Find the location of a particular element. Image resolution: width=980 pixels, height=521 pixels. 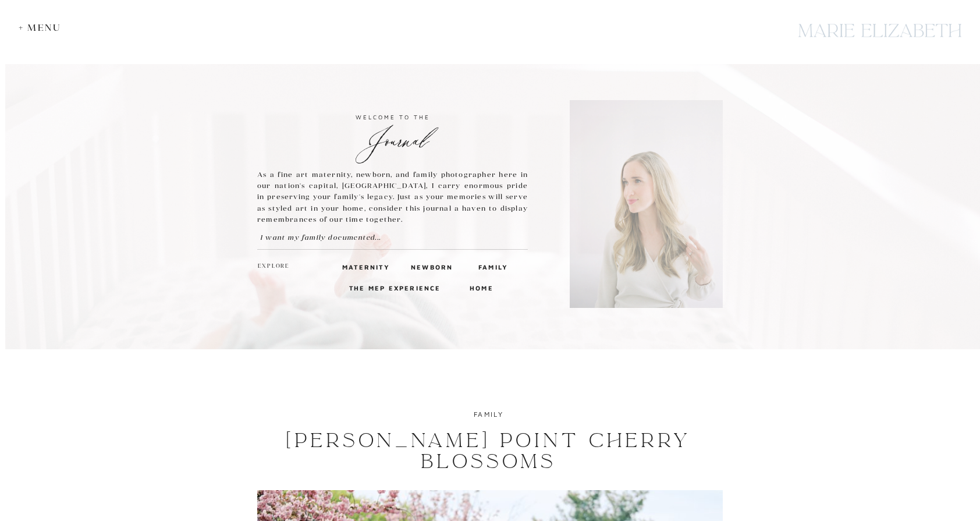

a: I want my family documented... is located at coordinates (332, 237).